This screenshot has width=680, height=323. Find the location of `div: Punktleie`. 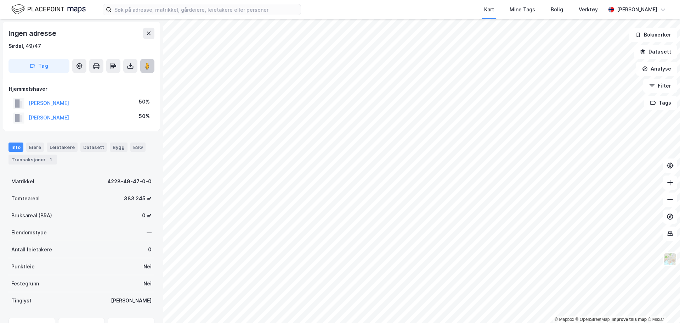

div: Punktleie is located at coordinates (23, 266).